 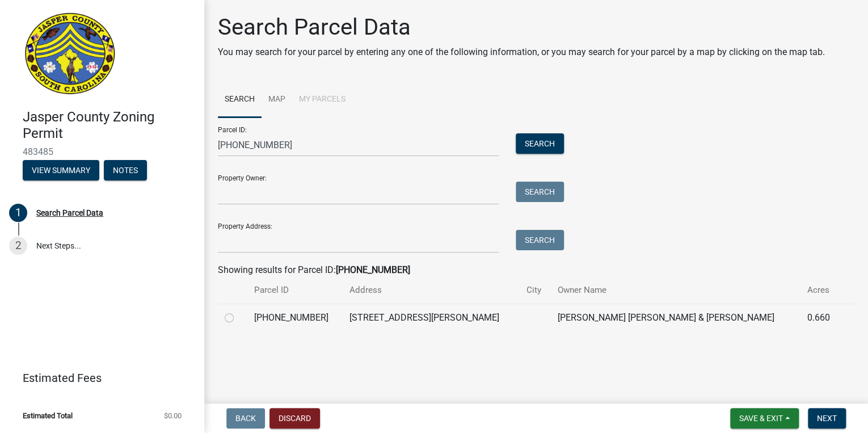 What do you see at coordinates (70, 213) in the screenshot?
I see `div: Search Parcel Data` at bounding box center [70, 213].